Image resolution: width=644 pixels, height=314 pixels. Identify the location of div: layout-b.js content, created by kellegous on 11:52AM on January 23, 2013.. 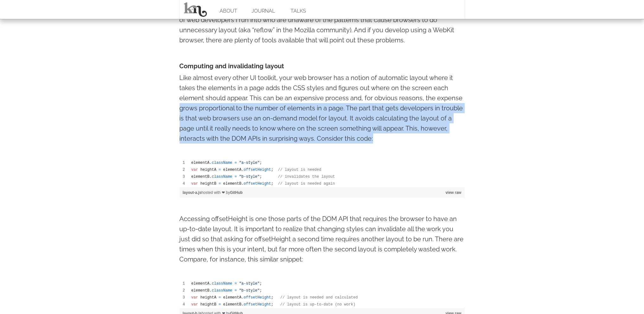
(322, 294).